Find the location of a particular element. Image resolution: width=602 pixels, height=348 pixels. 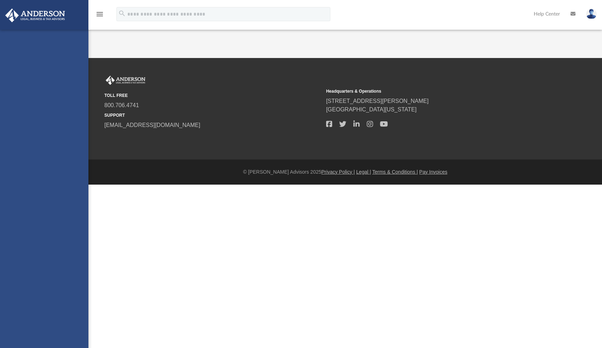

a: Pay Invoices is located at coordinates (433, 172).